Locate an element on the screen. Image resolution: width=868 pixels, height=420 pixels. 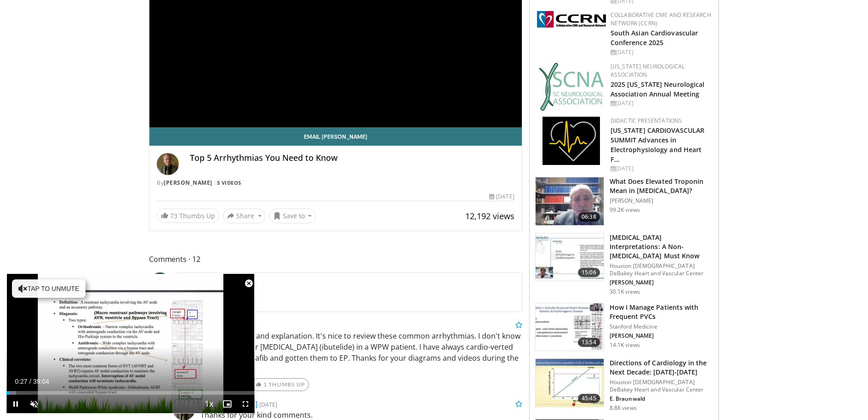
button: Share is located at coordinates (244, 215).